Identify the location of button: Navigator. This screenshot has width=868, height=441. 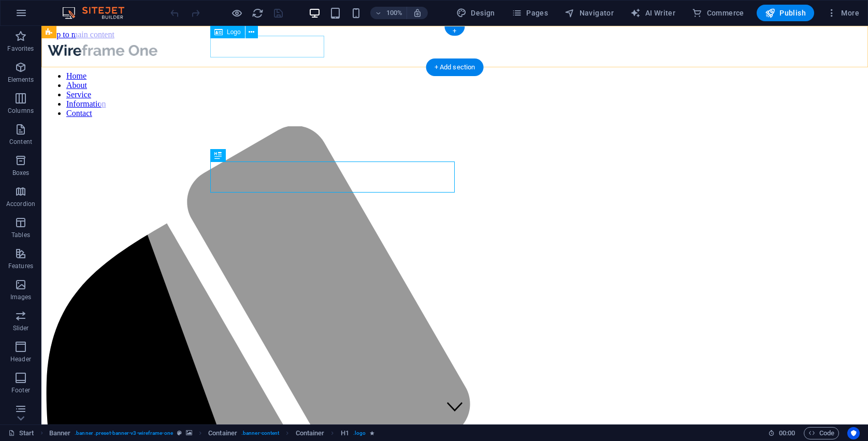
(589, 13).